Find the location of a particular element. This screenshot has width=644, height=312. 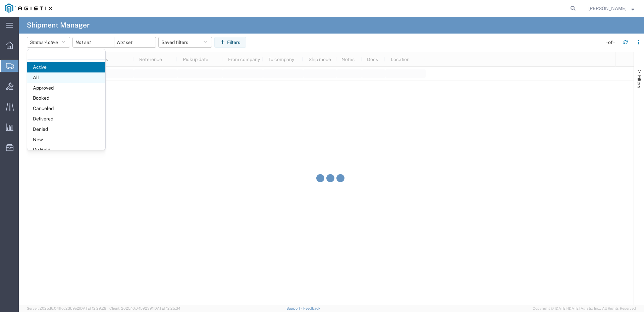

img: logo is located at coordinates (28, 8).